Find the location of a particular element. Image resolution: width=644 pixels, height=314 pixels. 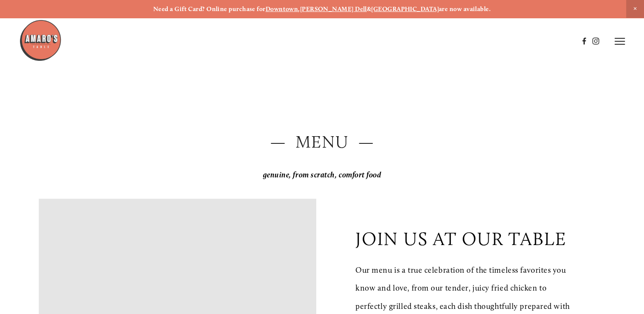

a: Downtown is located at coordinates (282, 9).